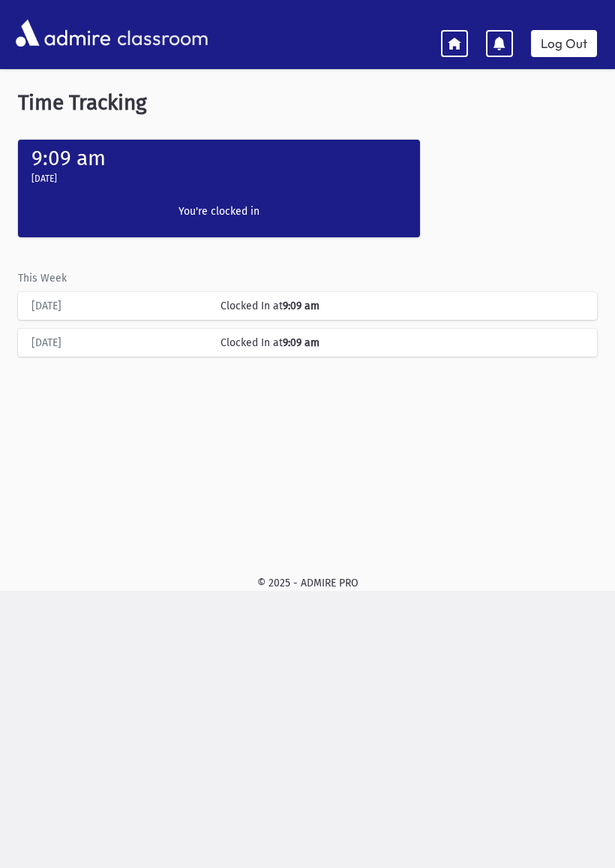  Describe the element at coordinates (564, 43) in the screenshot. I see `a: Log Out` at that location.